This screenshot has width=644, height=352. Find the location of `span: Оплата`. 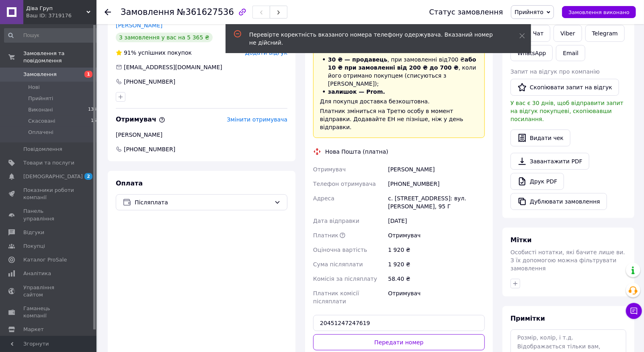

span: Оплата is located at coordinates (129, 183).